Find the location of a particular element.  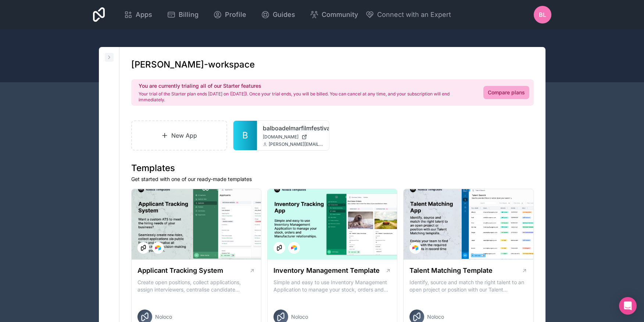

a: Apps is located at coordinates (138, 15).